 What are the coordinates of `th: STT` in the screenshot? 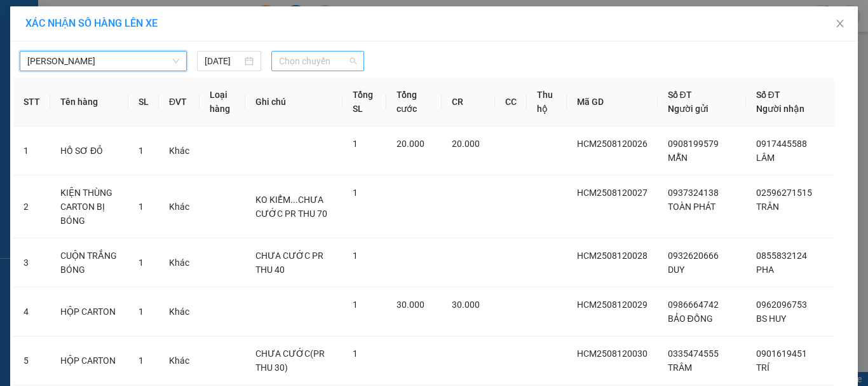 It's located at (31, 102).